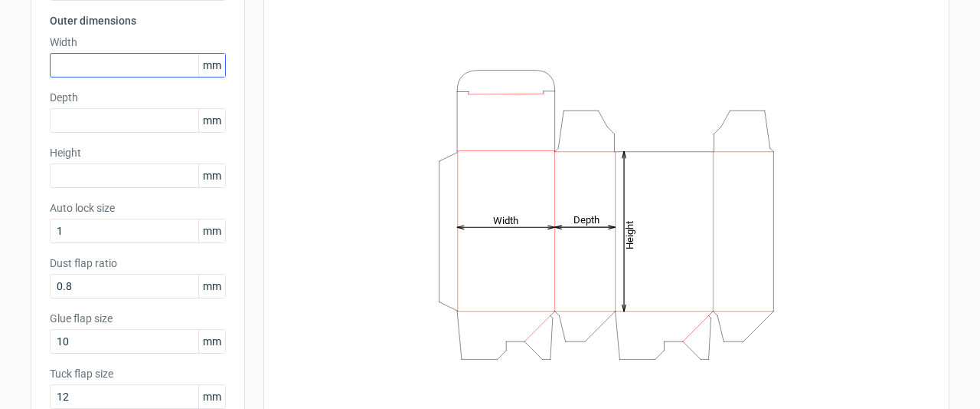 This screenshot has width=980, height=409. What do you see at coordinates (587, 219) in the screenshot?
I see `tspan: Depth` at bounding box center [587, 219].